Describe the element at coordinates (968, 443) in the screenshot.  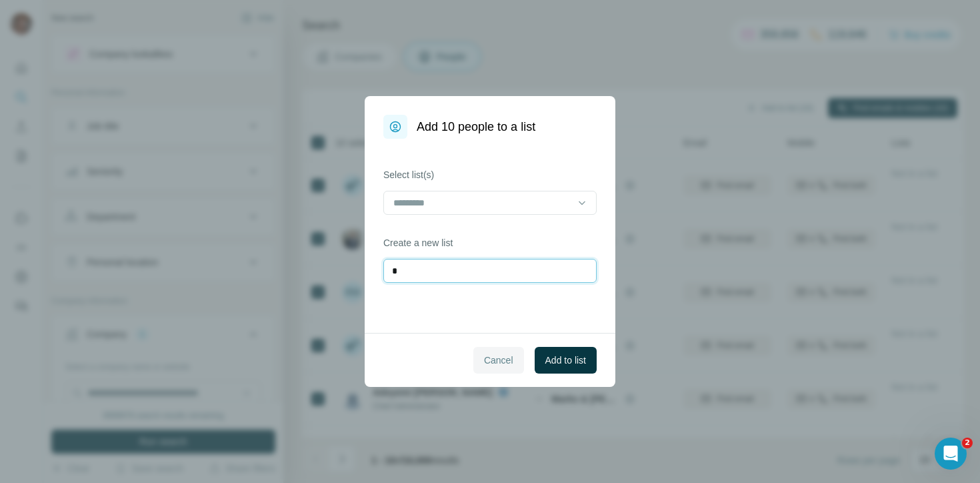
I see `span: 2` at that location.